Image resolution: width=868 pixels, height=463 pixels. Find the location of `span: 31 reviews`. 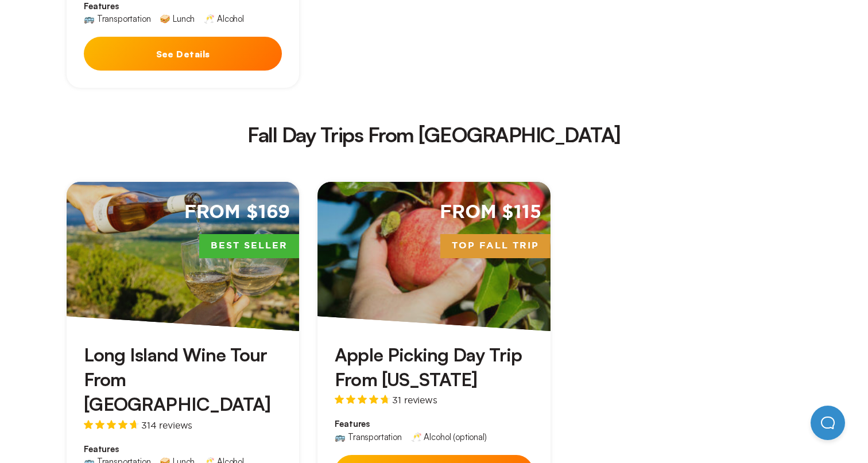

span: 31 reviews is located at coordinates (414, 399).